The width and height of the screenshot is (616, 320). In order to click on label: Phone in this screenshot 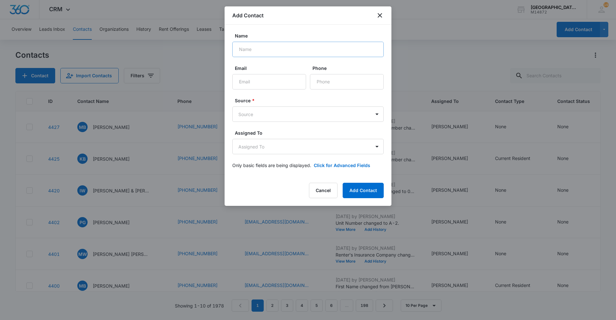, I will do `click(349, 68)`.